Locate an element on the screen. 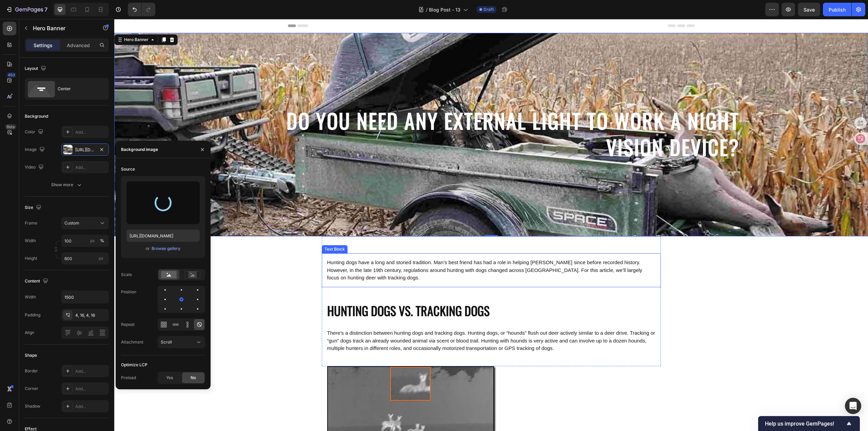  div: Corner is located at coordinates (31, 389).